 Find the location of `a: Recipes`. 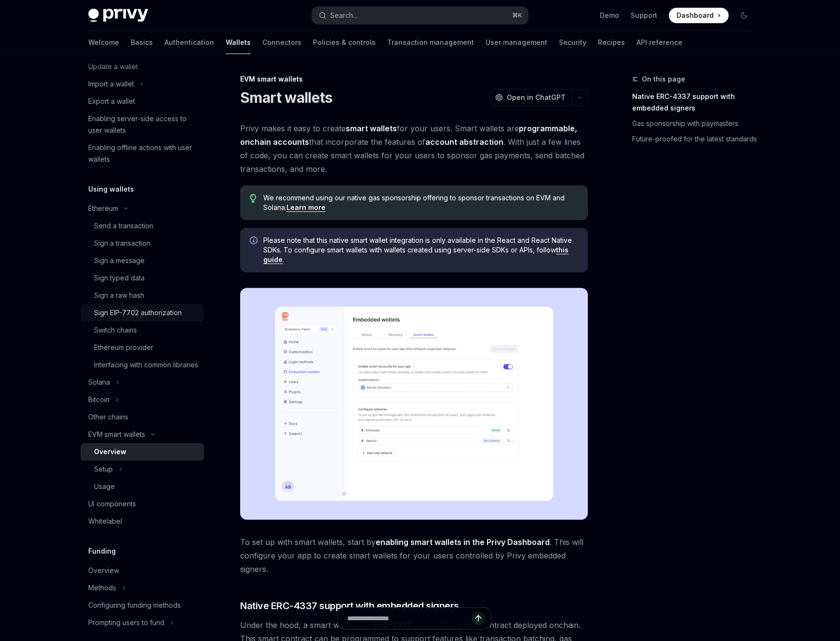

a: Recipes is located at coordinates (611, 42).